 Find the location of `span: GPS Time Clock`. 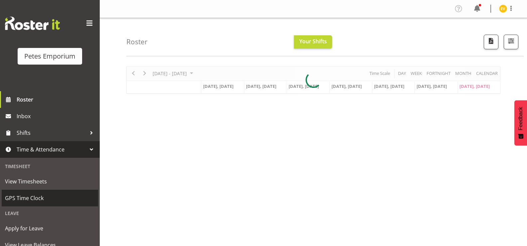

span: GPS Time Clock is located at coordinates (50, 198).